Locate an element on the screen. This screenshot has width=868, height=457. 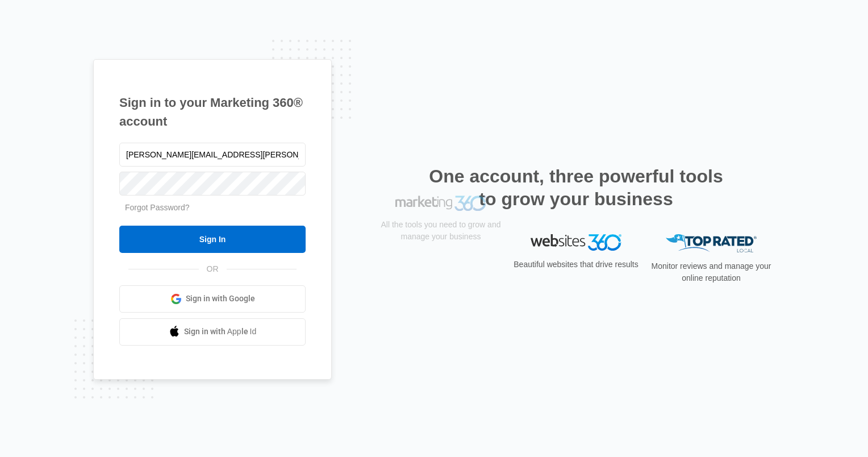
a: Sign in with Apple Id is located at coordinates (212, 332).